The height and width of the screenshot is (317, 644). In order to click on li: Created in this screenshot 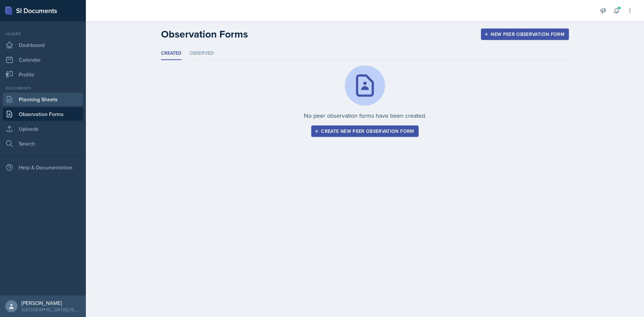, I will do `click(171, 53)`.